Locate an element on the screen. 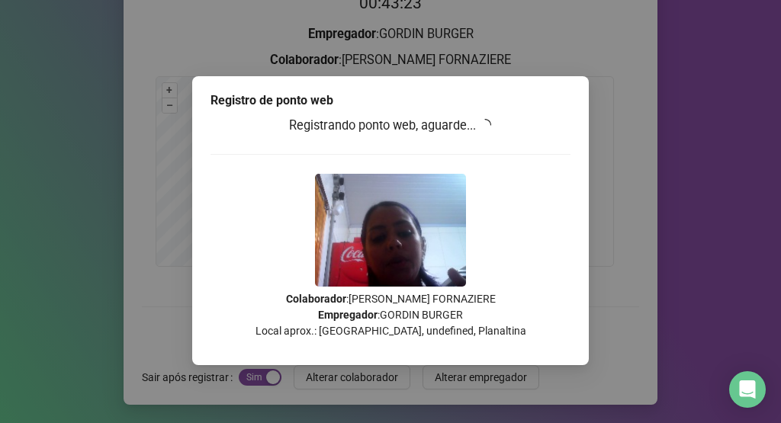 The image size is (781, 423). strong: Empregador is located at coordinates (348, 315).